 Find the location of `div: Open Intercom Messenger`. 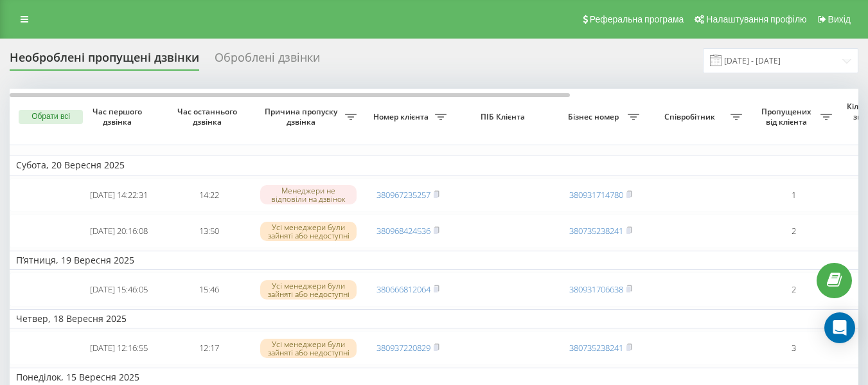

div: Open Intercom Messenger is located at coordinates (839, 328).